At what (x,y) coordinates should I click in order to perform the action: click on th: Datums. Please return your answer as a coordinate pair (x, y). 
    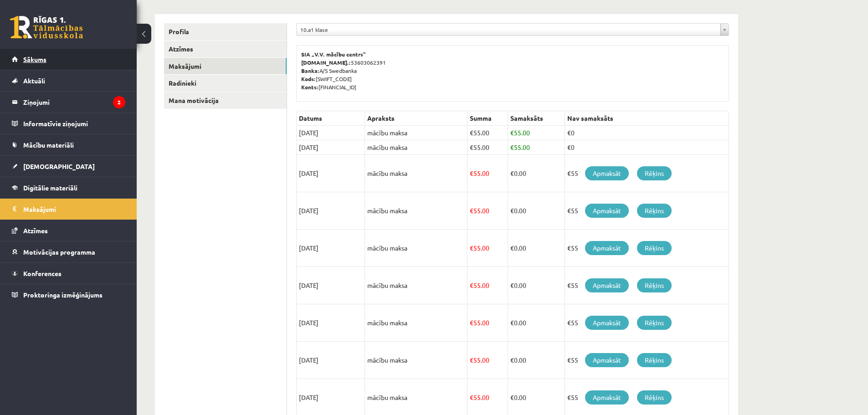
    Looking at the image, I should click on (331, 119).